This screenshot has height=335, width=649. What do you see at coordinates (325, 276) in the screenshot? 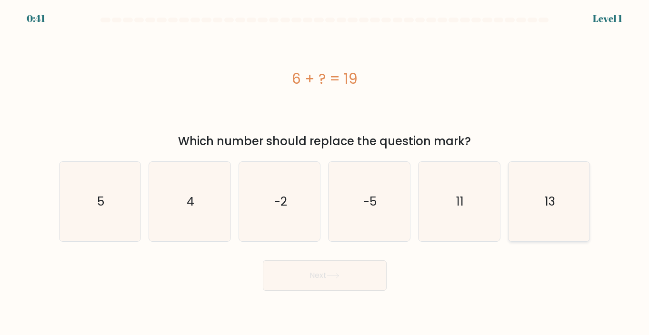
I see `button: Next` at bounding box center [325, 276].